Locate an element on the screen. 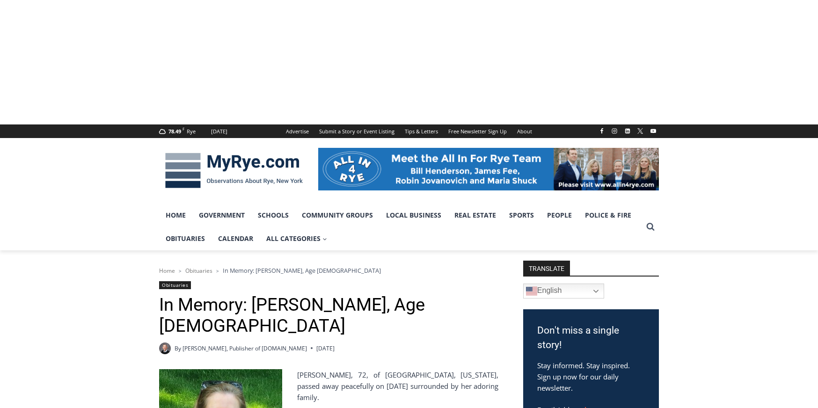  span: Obituaries is located at coordinates (199, 271).